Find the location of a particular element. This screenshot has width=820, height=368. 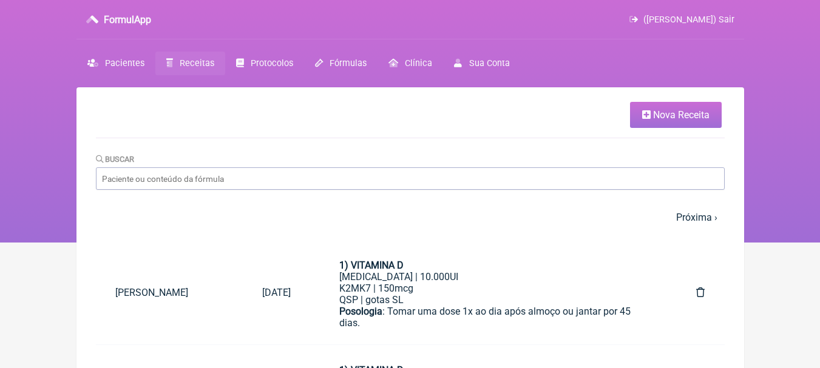

a: Nova Receita is located at coordinates (676, 115).